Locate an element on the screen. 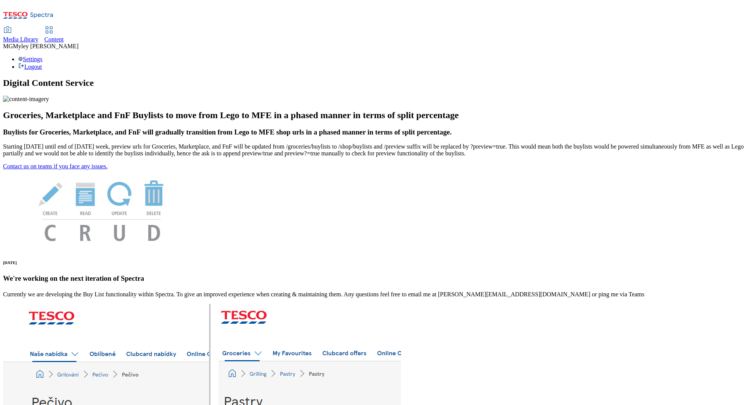  h2: Groceries, Marketplace and FnF Buylists to move from Lego to MFE in a phased manner in terms of s... is located at coordinates (377, 115).